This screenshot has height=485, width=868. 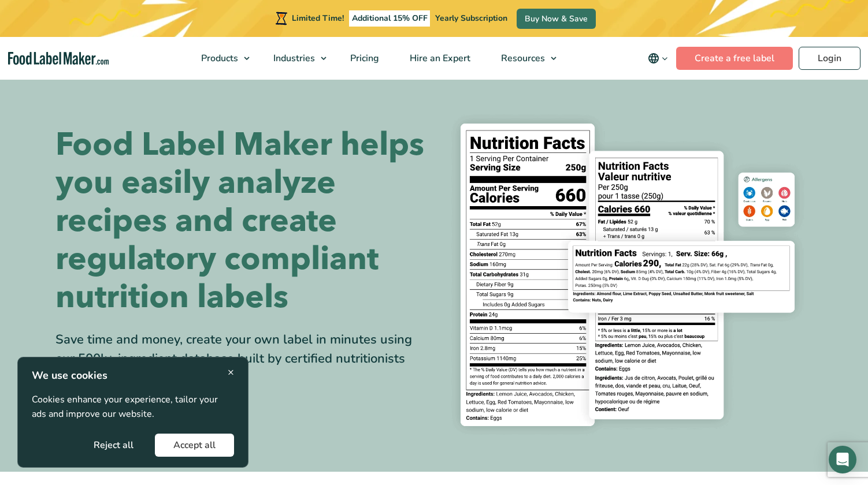 I want to click on div: Open Intercom Messenger, so click(x=842, y=460).